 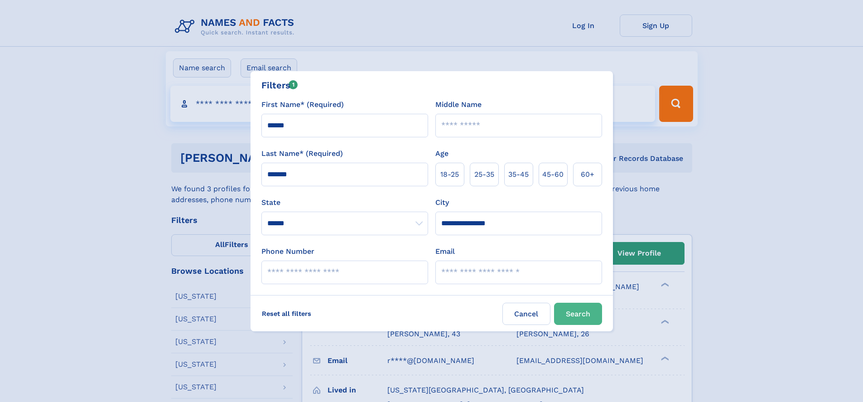 What do you see at coordinates (442, 203) in the screenshot?
I see `label: City` at bounding box center [442, 203].